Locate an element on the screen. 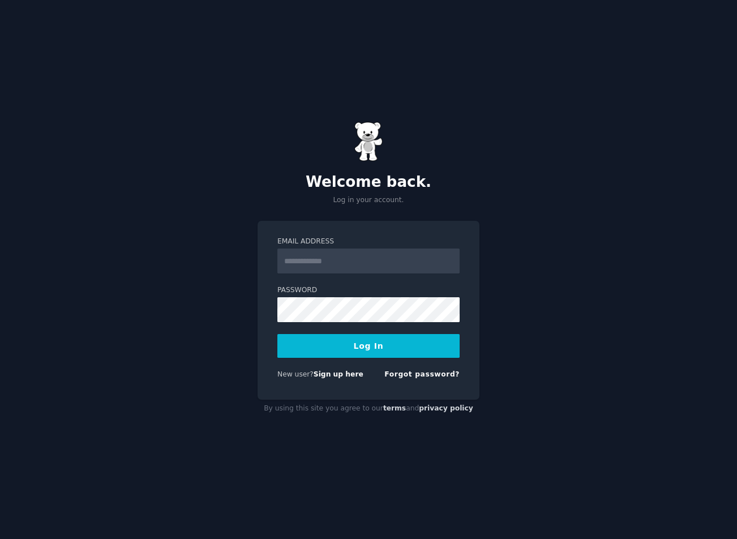 The height and width of the screenshot is (539, 737). a: Forgot password? is located at coordinates (422, 374).